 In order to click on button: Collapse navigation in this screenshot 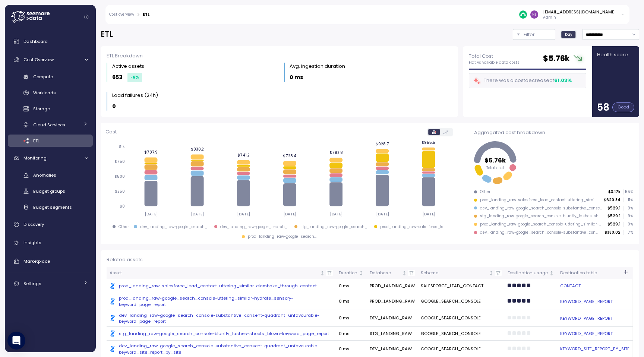, I will do `click(86, 17)`.